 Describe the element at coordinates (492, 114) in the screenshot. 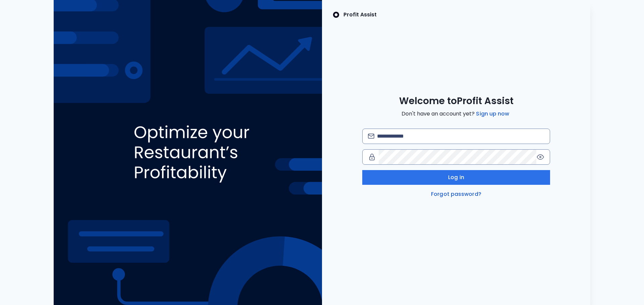

I see `a: Sign up now` at that location.